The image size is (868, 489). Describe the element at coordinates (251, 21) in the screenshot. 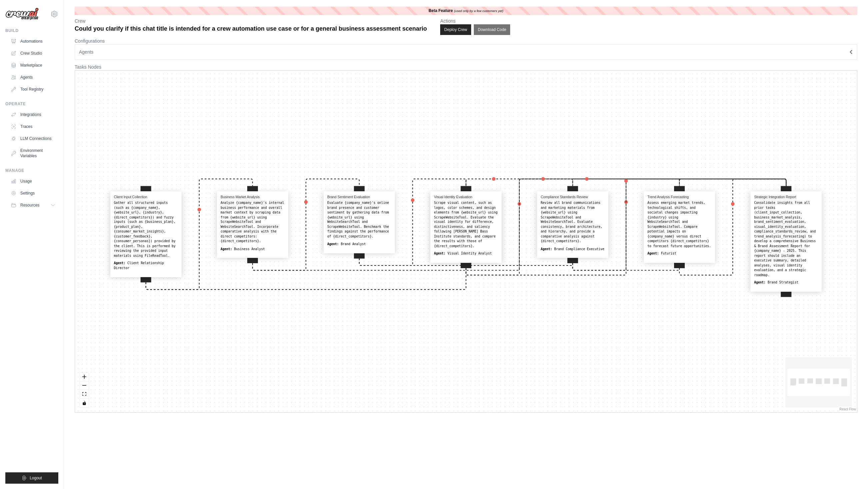

I see `p: Crew` at that location.